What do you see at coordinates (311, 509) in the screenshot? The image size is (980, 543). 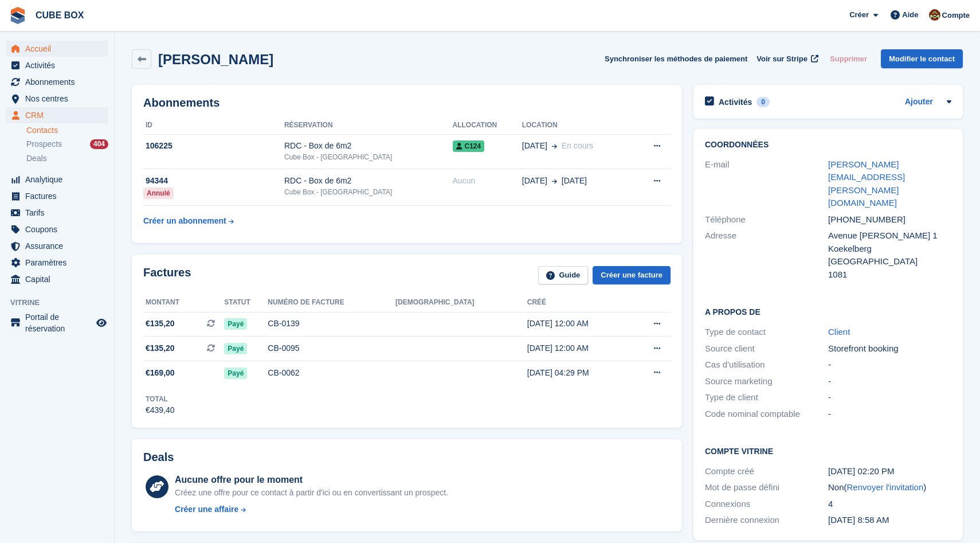 I see `a: Créer une affaire` at bounding box center [311, 509].